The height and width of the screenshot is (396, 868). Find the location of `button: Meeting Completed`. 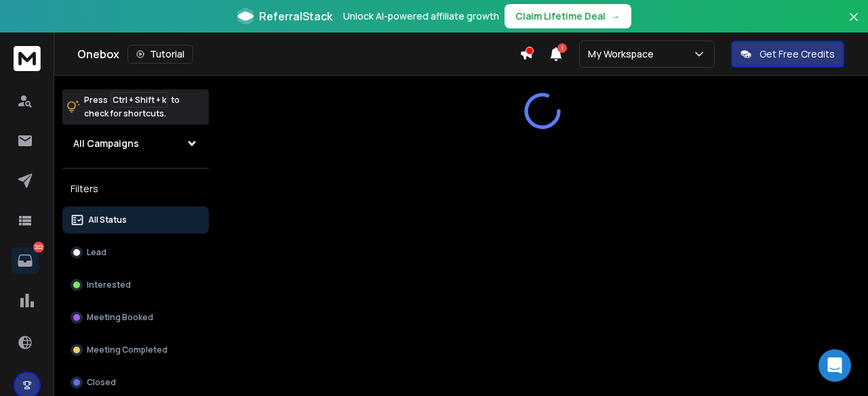

button: Meeting Completed is located at coordinates (136, 350).